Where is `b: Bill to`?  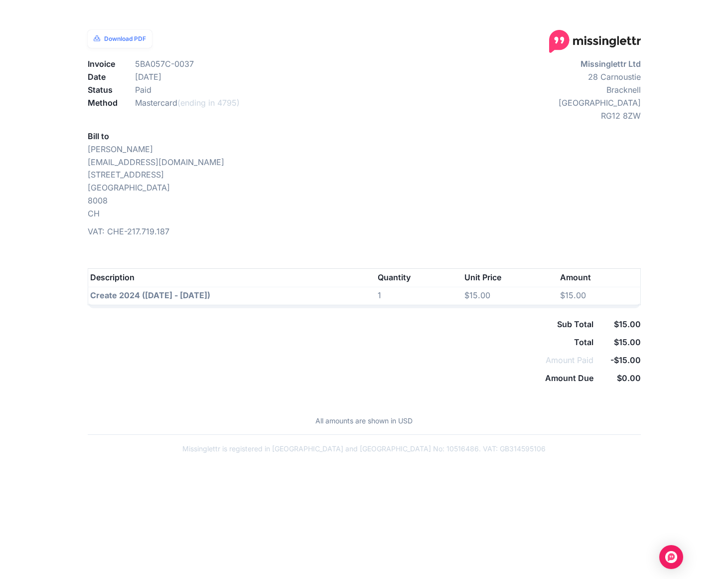
b: Bill to is located at coordinates (98, 136).